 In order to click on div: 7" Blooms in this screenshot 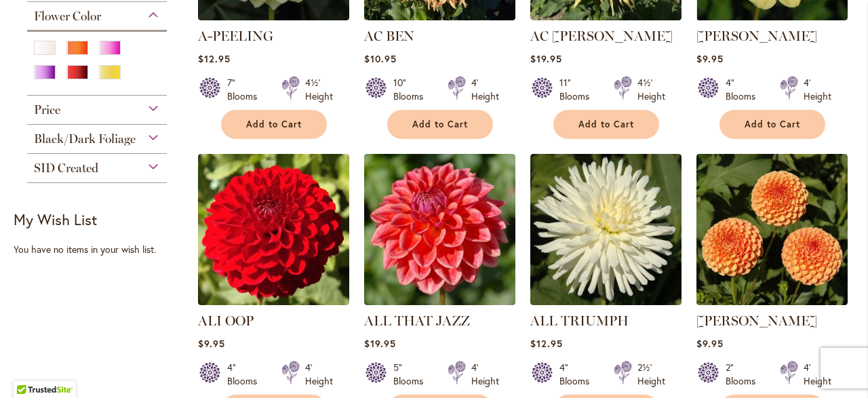, I will do `click(246, 89)`.